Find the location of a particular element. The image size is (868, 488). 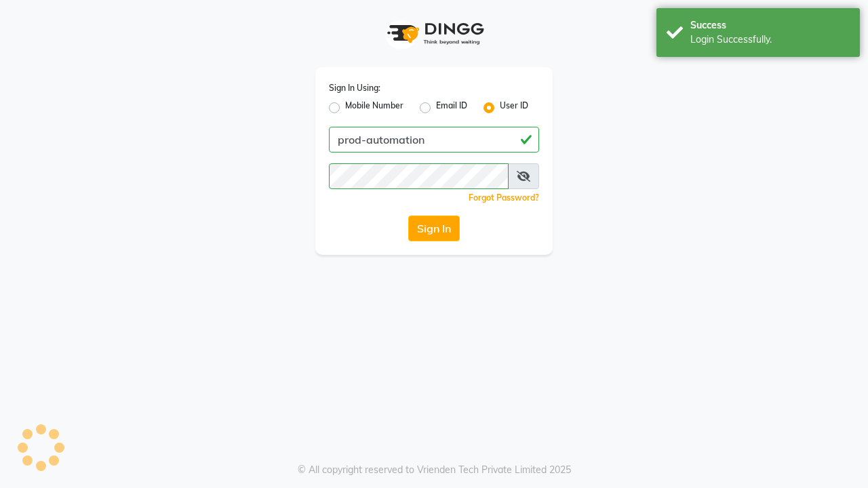

label: User ID is located at coordinates (514, 108).